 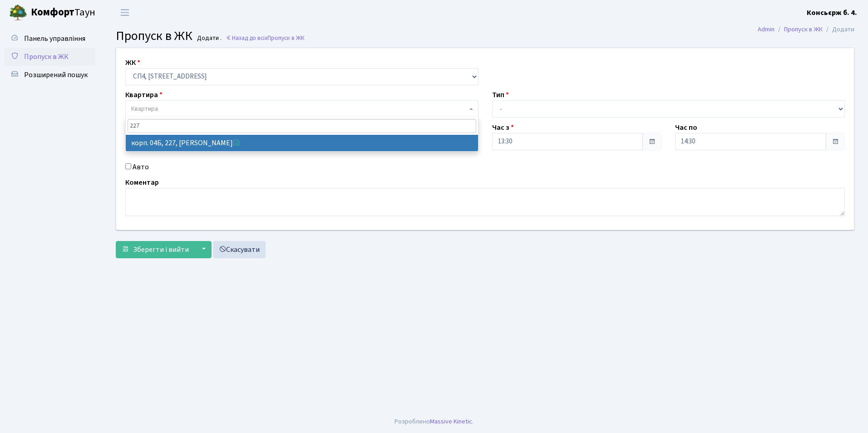 I want to click on nav: breadcrumb, so click(x=806, y=29).